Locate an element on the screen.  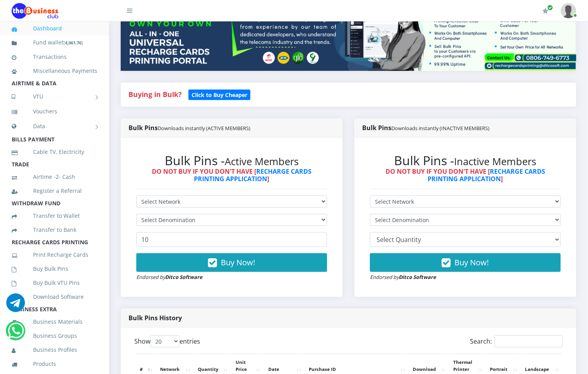
a: Dashboard is located at coordinates (55, 29).